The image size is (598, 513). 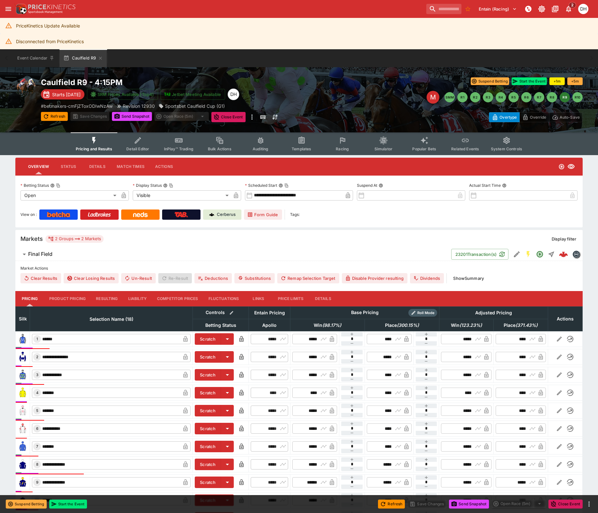 What do you see at coordinates (433, 97) in the screenshot?
I see `div: Edit Meeting` at bounding box center [433, 97].